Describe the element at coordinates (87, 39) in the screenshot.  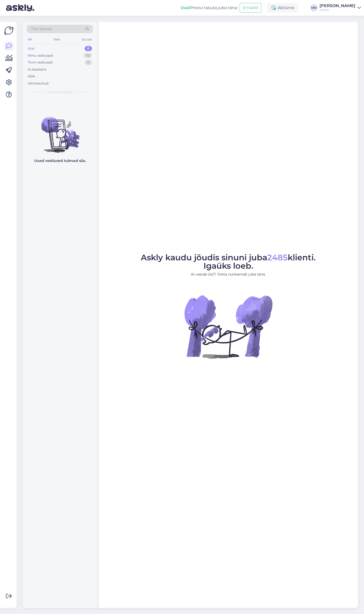
I see `div: Socials` at that location.